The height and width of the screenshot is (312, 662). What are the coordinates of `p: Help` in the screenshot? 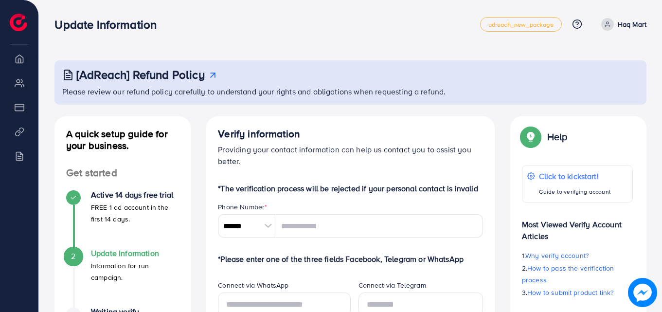 It's located at (557, 137).